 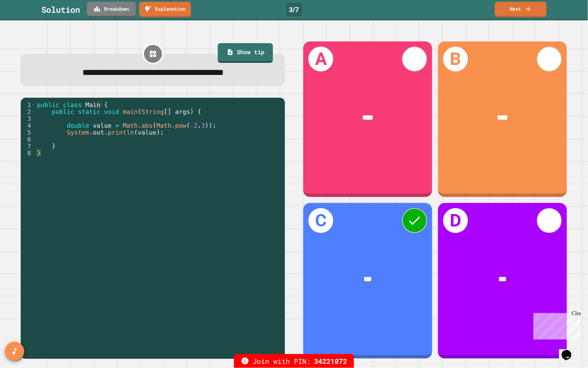 What do you see at coordinates (521, 9) in the screenshot?
I see `a: Next` at bounding box center [521, 9].